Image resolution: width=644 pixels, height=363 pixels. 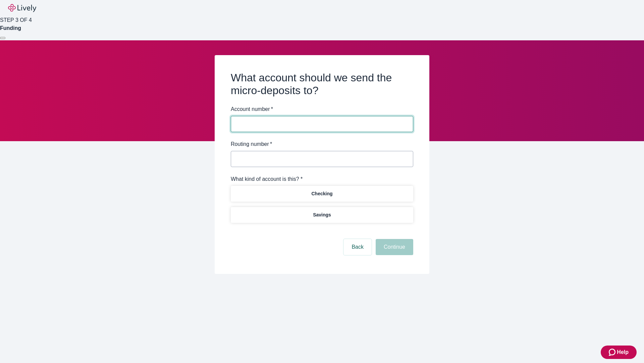 I want to click on img: Lively, so click(x=22, y=8).